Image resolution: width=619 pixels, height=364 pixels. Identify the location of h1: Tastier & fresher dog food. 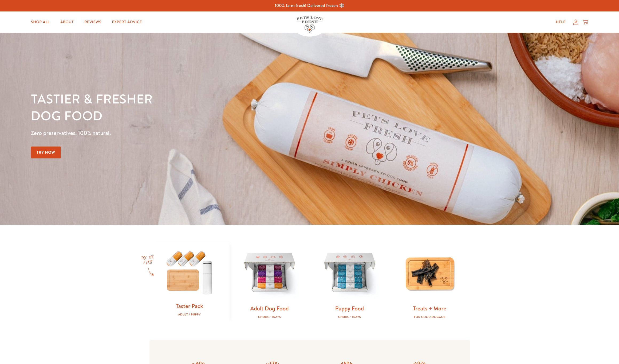
(217, 108).